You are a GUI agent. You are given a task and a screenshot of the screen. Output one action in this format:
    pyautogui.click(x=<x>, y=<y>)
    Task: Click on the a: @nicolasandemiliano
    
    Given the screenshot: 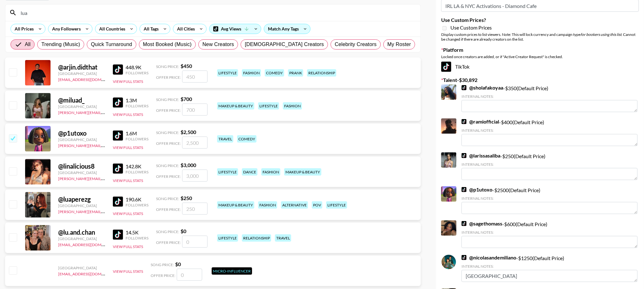 What is the action you would take?
    pyautogui.click(x=489, y=258)
    